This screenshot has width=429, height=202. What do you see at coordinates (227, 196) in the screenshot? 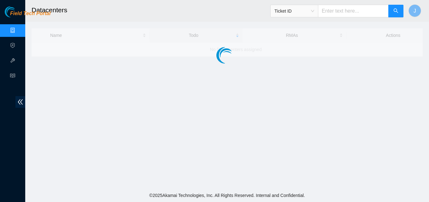
I see `footer: © 2025 Akamai Technologies, Inc. All Rights Reserved. Internal and Confidential.` at bounding box center [227, 196].